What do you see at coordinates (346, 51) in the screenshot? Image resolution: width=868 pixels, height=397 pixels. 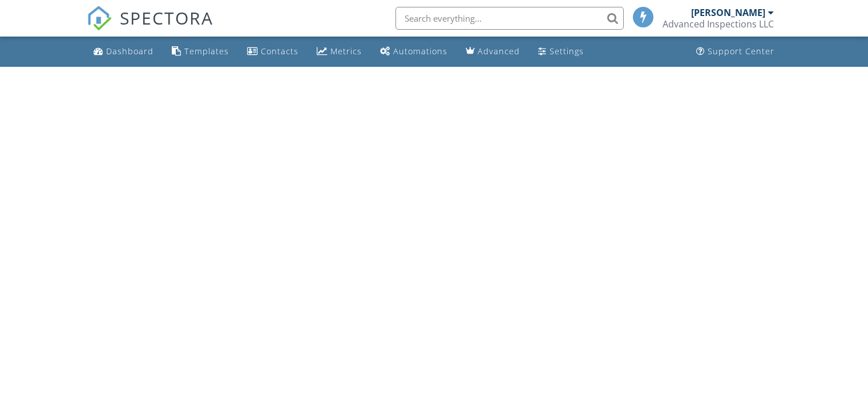 I see `div: Metrics` at bounding box center [346, 51].